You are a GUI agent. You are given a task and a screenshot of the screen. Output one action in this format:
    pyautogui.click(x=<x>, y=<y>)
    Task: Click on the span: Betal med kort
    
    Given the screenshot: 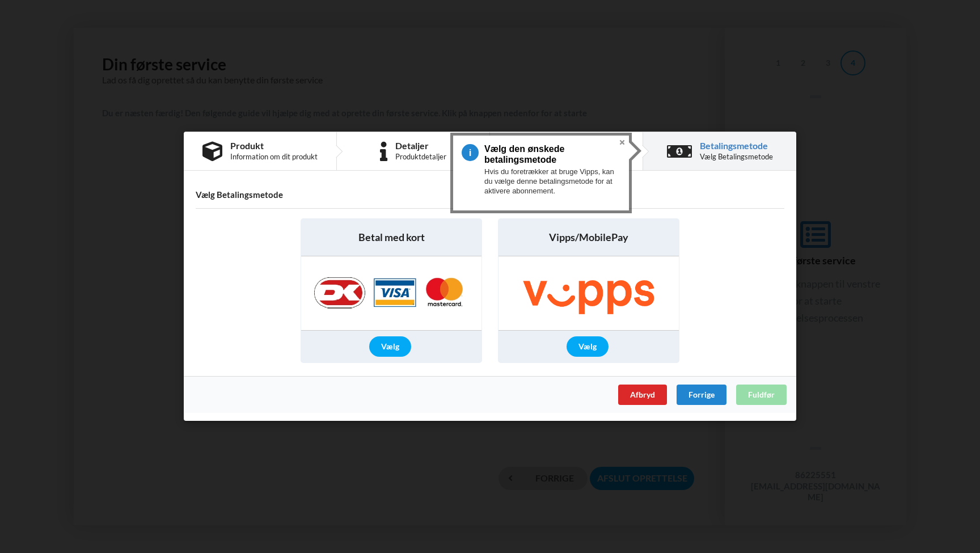 What is the action you would take?
    pyautogui.click(x=392, y=238)
    